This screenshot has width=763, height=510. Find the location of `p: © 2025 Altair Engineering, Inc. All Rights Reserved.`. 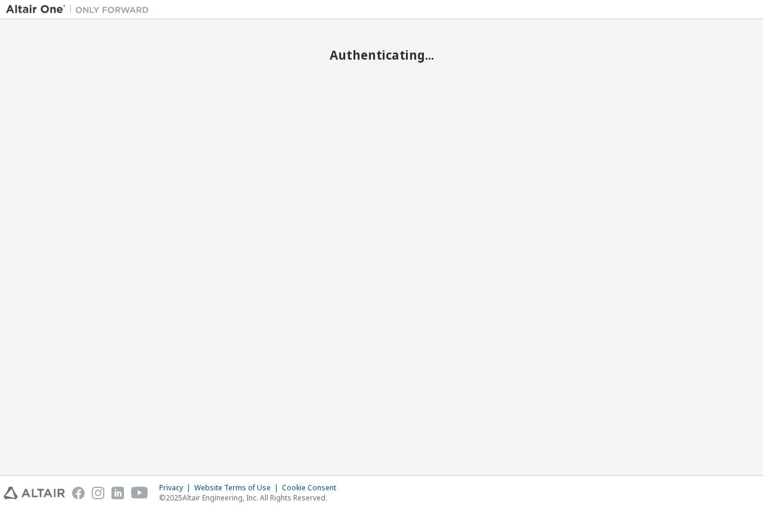

p: © 2025 Altair Engineering, Inc. All Rights Reserved. is located at coordinates (251, 497).